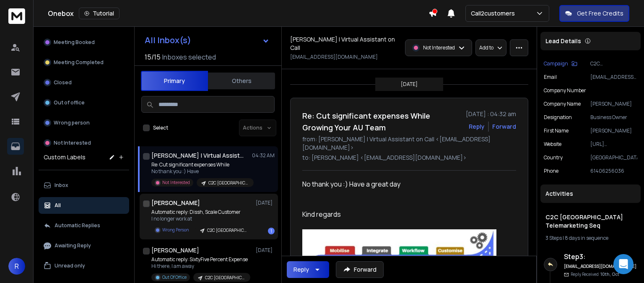 The image size is (644, 283). What do you see at coordinates (562, 104) in the screenshot?
I see `p: Company Name` at bounding box center [562, 104].